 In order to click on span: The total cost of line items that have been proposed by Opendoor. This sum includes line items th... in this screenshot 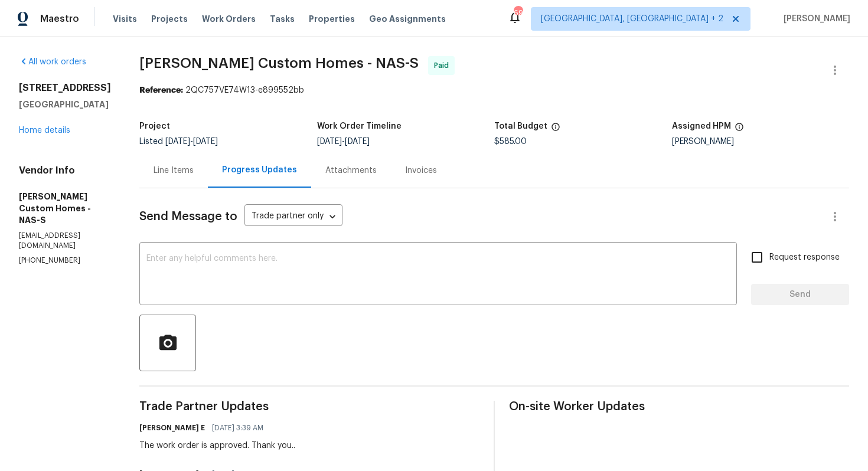, I will do `click(555, 130)`.